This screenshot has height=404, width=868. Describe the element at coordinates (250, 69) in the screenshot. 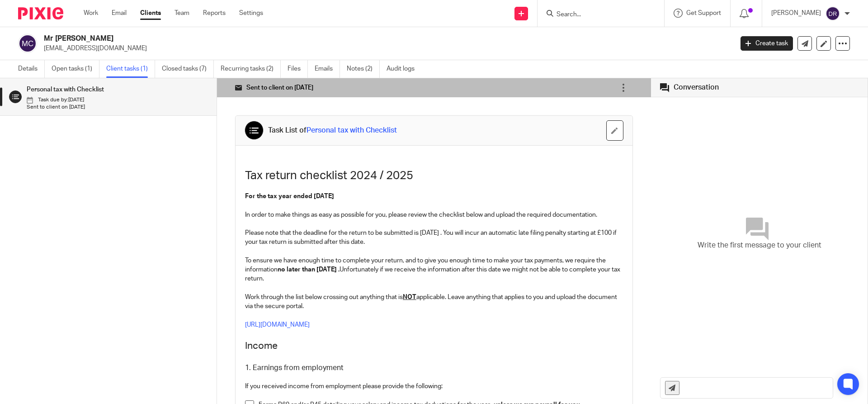

I see `a: Recurring tasks (2)` at that location.